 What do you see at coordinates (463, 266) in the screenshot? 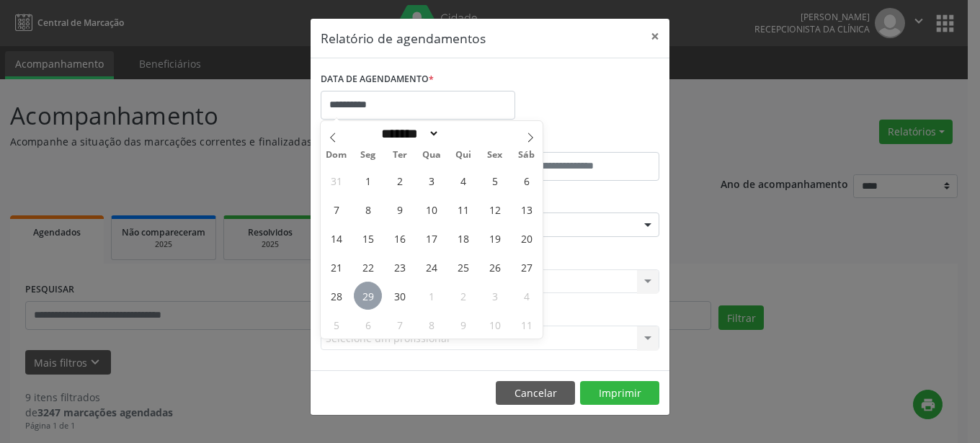
I see `span: Setembro 25, 2025` at bounding box center [463, 266].